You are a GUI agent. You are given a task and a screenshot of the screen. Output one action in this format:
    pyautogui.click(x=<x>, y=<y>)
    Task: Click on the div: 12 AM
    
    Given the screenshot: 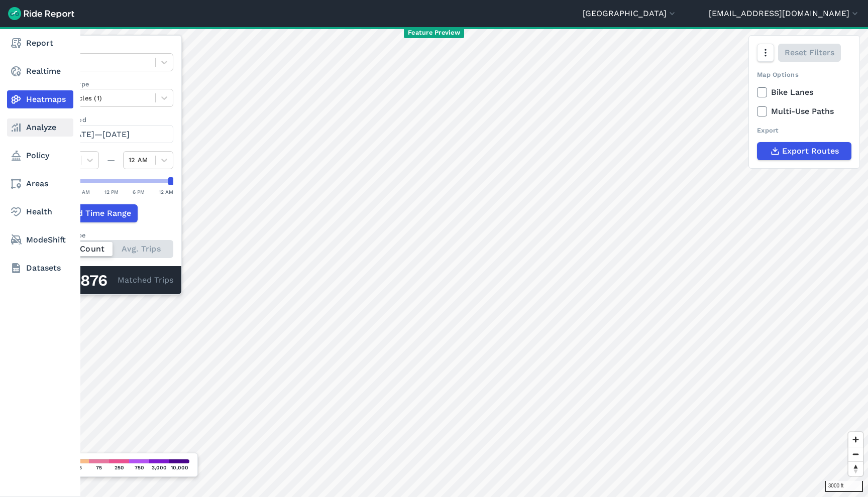 What is the action you would take?
    pyautogui.click(x=165, y=192)
    